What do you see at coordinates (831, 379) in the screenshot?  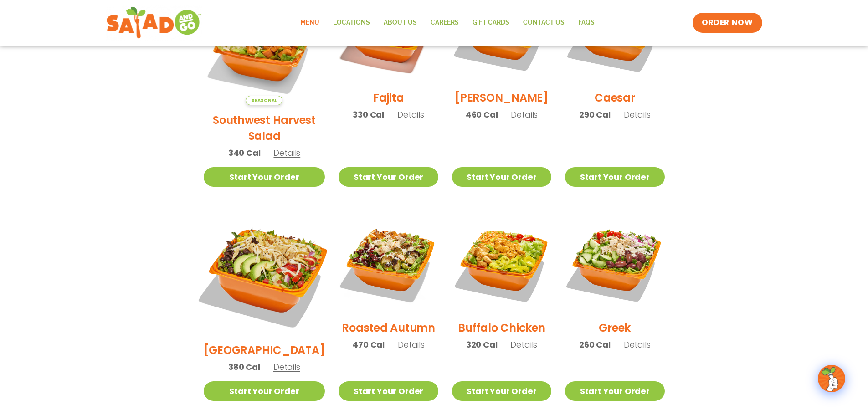 I see `img: wpChatIcon` at bounding box center [831, 379].